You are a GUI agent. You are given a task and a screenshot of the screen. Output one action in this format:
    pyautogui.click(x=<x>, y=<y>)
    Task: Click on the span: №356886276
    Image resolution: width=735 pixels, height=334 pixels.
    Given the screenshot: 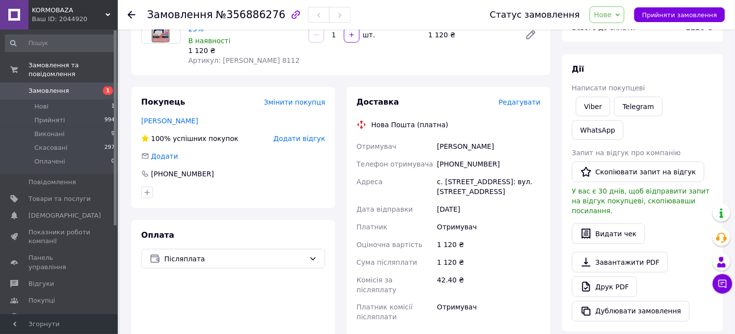 What is the action you would take?
    pyautogui.click(x=251, y=15)
    